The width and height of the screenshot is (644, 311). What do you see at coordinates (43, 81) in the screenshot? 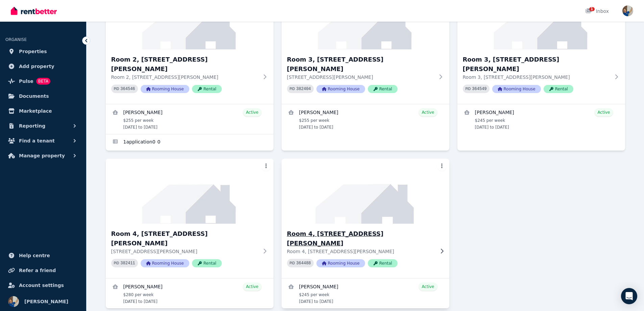
I see `span: BETA` at bounding box center [43, 81].